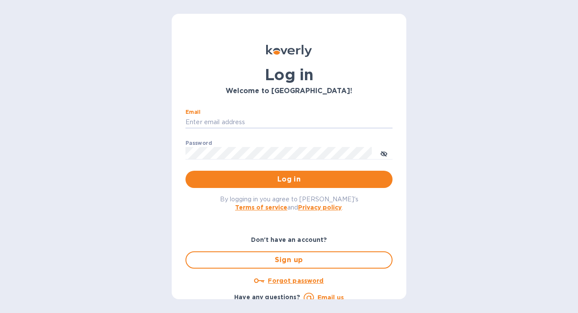  I want to click on b: Email us, so click(330, 298).